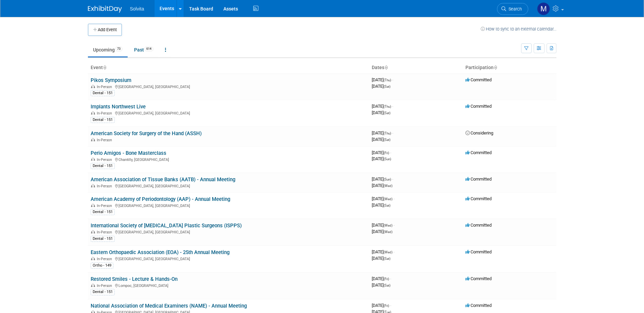 The width and height of the screenshot is (644, 313). I want to click on a: Eastern Orthopaedic Association (EOA) - 25th Annual Meeting, so click(160, 253).